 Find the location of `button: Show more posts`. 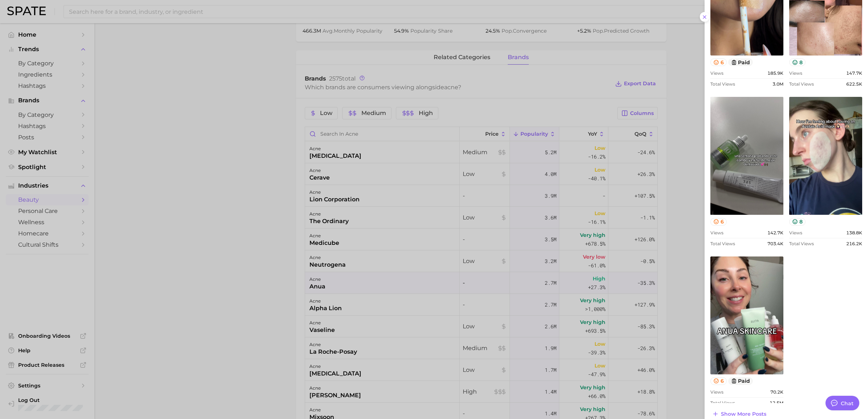

button: Show more posts is located at coordinates (739, 414).